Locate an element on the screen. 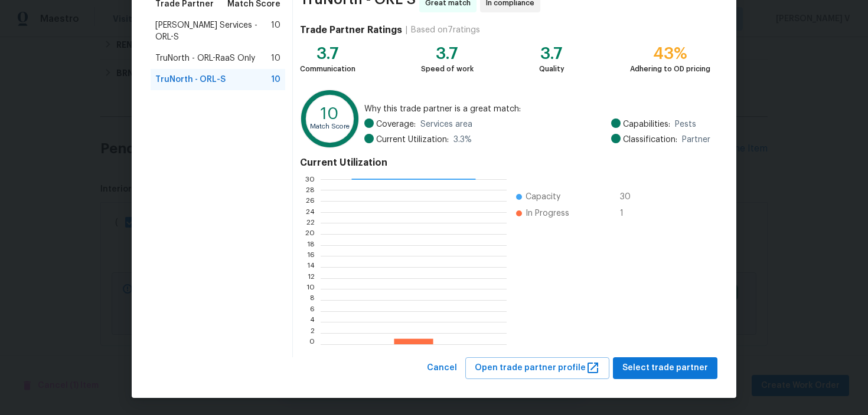  span: Classification: is located at coordinates (650, 140).